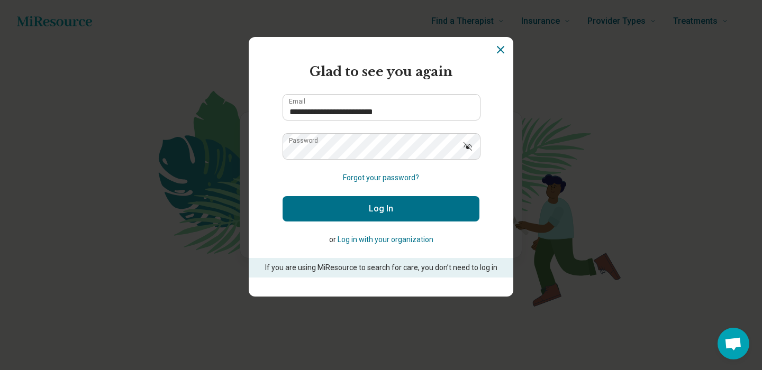 The width and height of the screenshot is (762, 370). I want to click on label: Password, so click(303, 141).